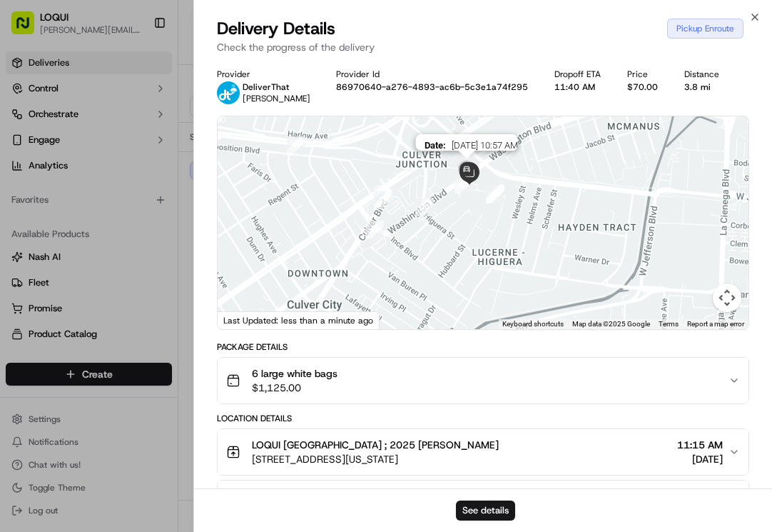 The image size is (772, 532). What do you see at coordinates (296, 146) in the screenshot?
I see `div: 17` at bounding box center [296, 146].